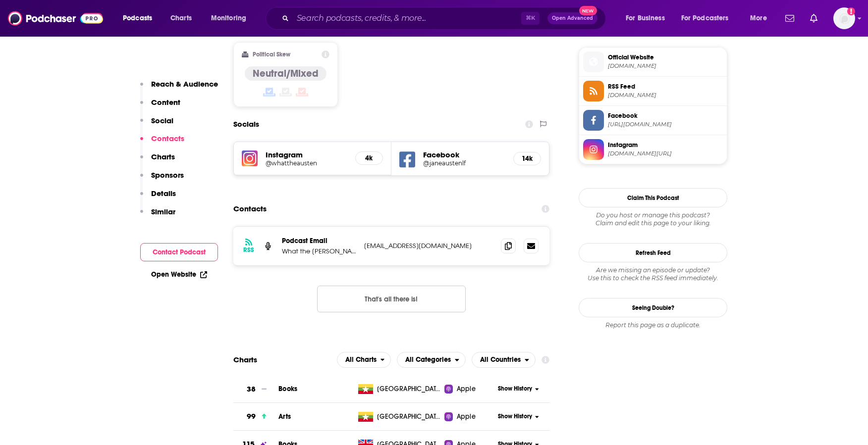 The image size is (868, 445). Describe the element at coordinates (851, 12) in the screenshot. I see `svg: Add a profile image` at that location.